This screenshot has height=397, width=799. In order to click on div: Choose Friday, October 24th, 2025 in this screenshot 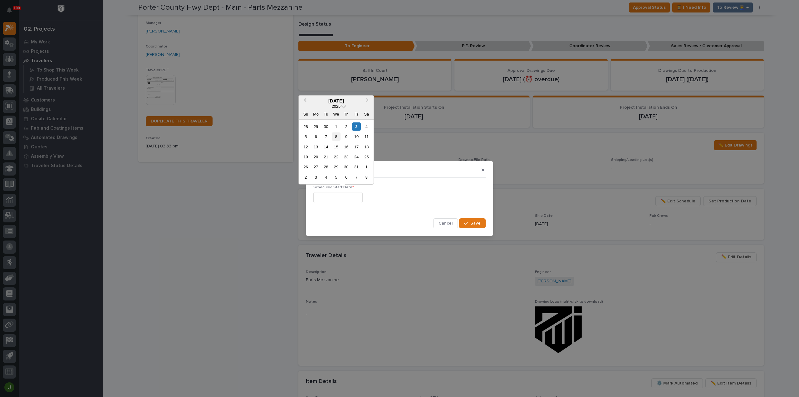, I will do `click(356, 157)`.